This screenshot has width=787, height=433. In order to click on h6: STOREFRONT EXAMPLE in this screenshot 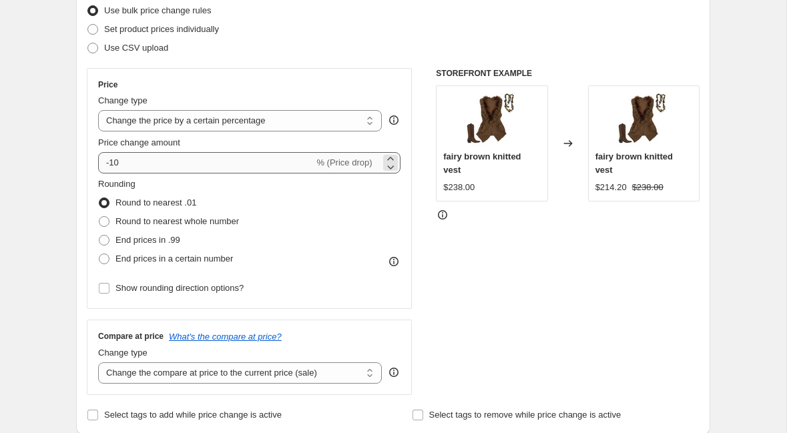, I will do `click(568, 73)`.